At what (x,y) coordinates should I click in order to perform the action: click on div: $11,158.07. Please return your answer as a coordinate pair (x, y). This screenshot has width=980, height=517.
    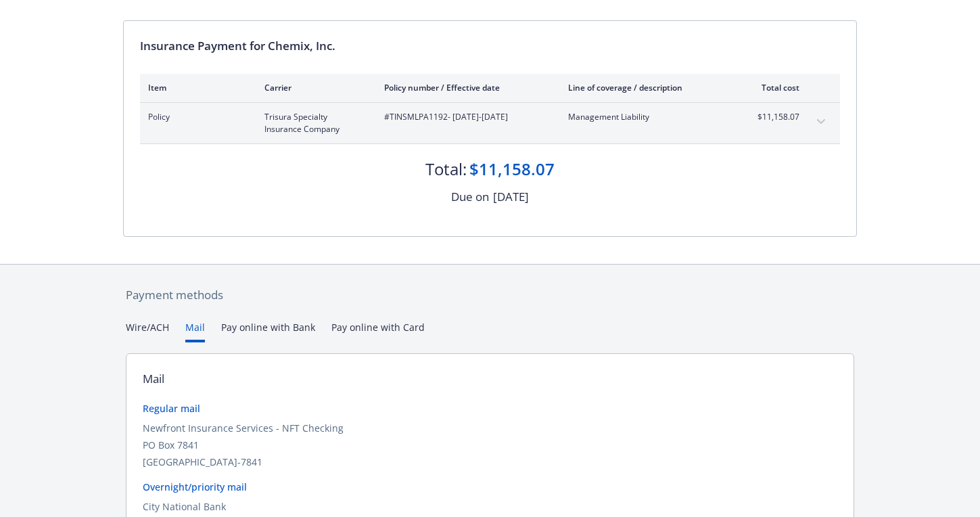
    Looking at the image, I should click on (512, 169).